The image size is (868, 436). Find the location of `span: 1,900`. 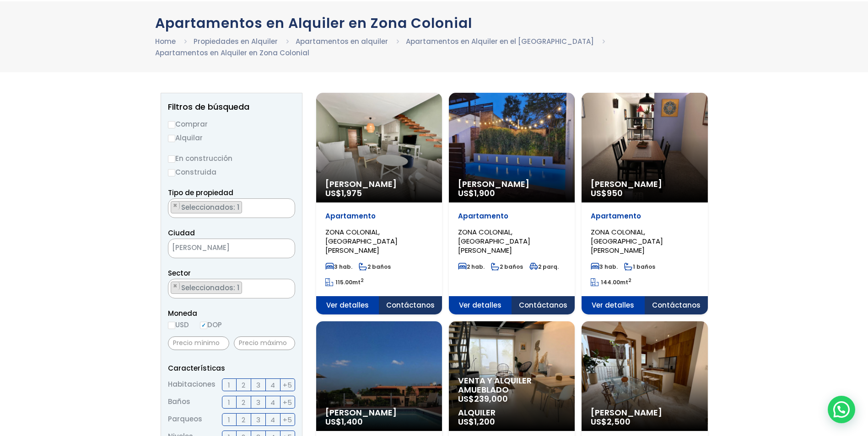

span: 1,900 is located at coordinates (484, 193).